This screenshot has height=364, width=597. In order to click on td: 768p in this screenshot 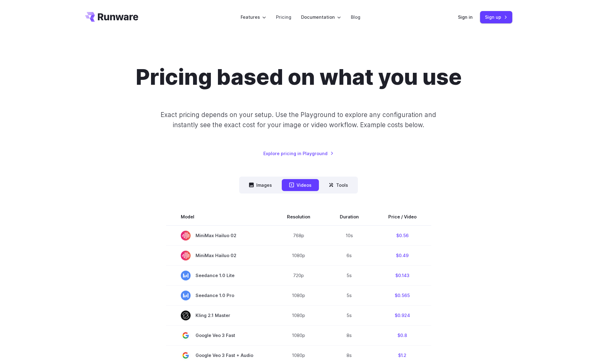, I will do `click(299, 235)`.